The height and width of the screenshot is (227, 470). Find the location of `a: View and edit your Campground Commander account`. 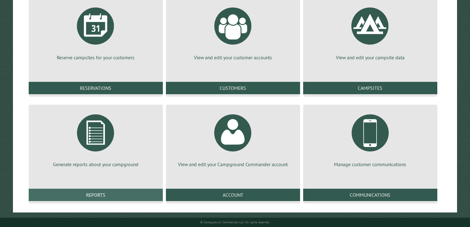

a: View and edit your Campground Commander account is located at coordinates (233, 138).